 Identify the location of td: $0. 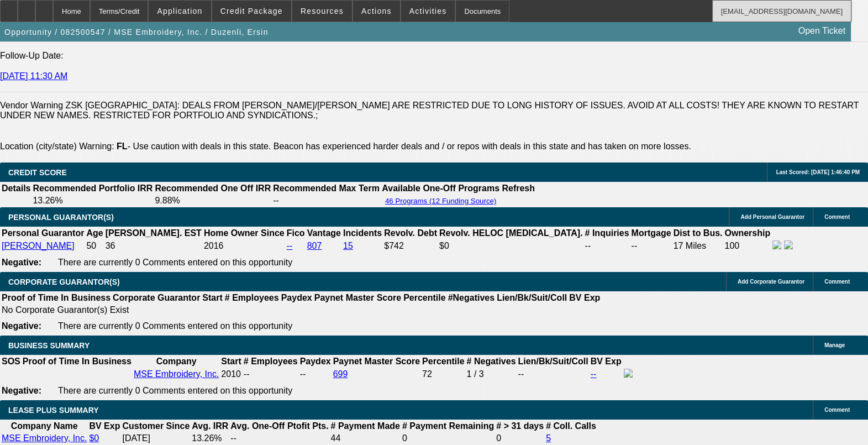
(512, 246).